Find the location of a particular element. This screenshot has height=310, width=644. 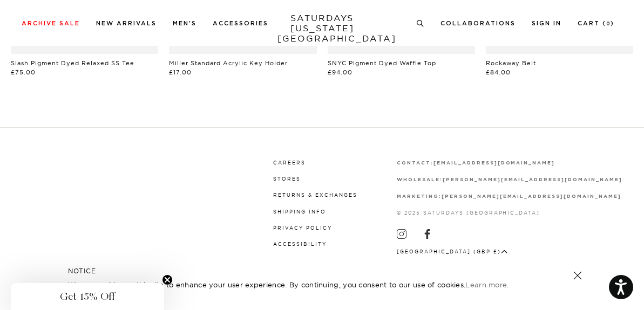

a: Rockaway Belt is located at coordinates (510, 63).